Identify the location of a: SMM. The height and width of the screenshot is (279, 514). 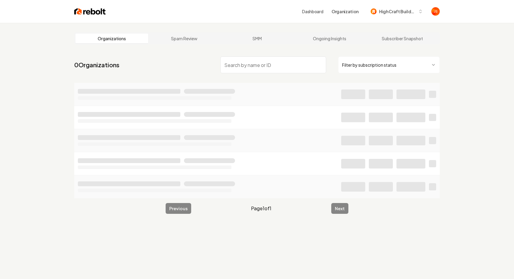
(257, 38).